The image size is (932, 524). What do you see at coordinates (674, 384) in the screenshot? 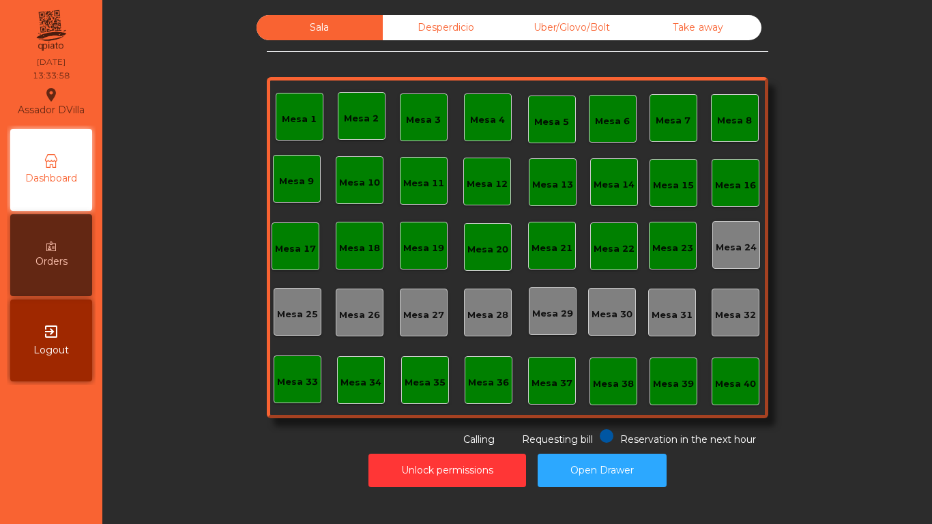
I see `div: Mesa 39` at bounding box center [674, 384].